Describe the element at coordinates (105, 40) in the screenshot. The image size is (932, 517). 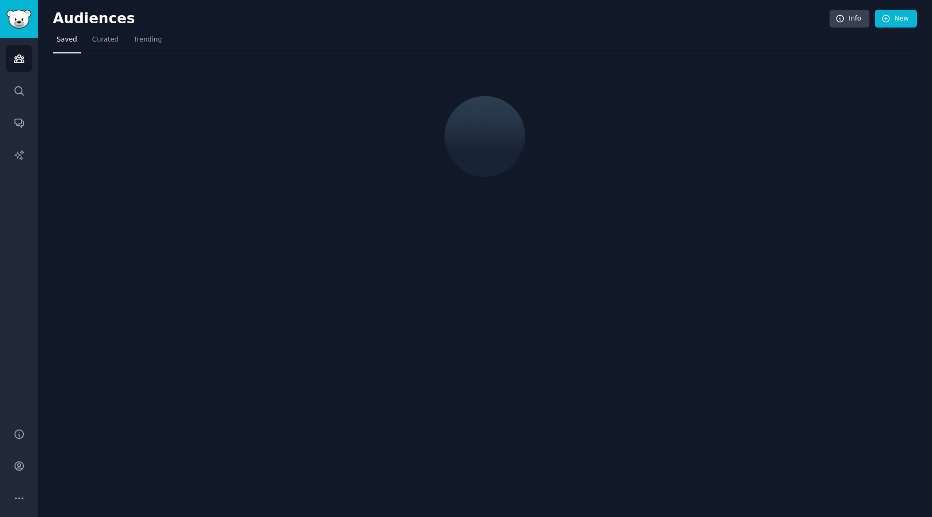
I see `span: Curated` at that location.